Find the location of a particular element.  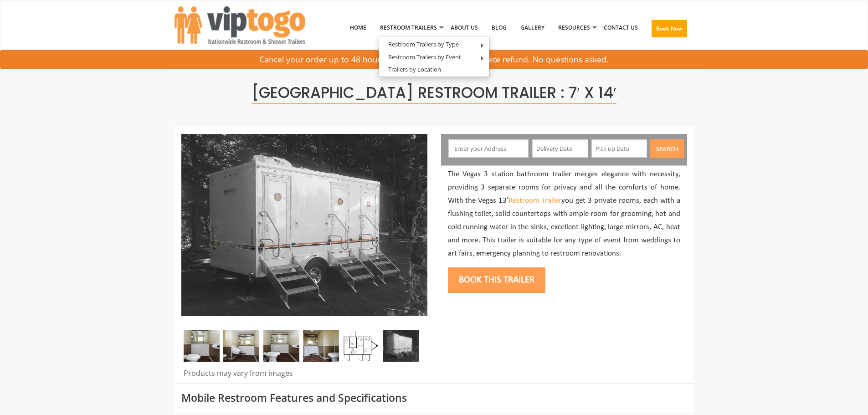

input: Delivery Date is located at coordinates (560, 149).